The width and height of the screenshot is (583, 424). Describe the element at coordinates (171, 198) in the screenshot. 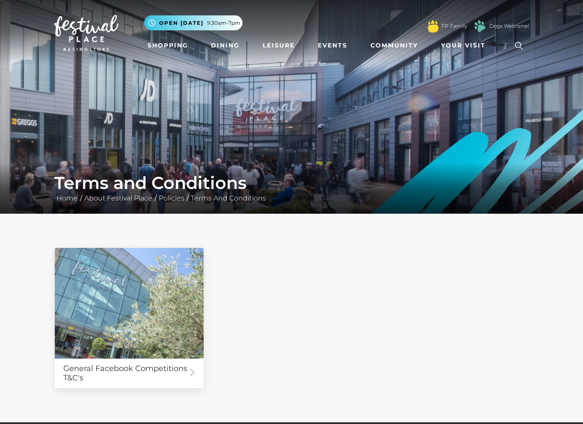

I see `a: Policies` at that location.